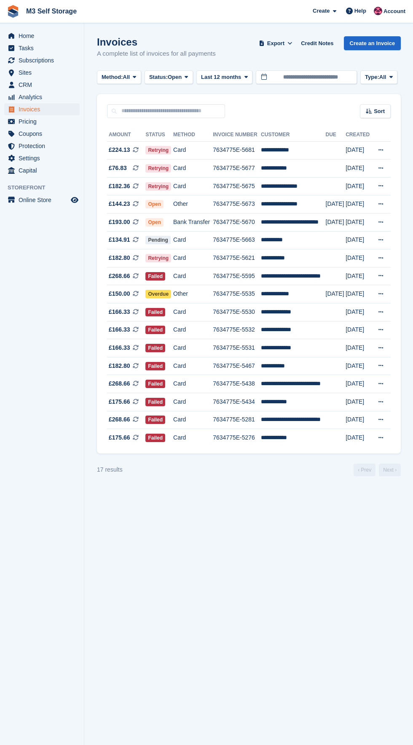  What do you see at coordinates (44, 200) in the screenshot?
I see `span: Online Store` at bounding box center [44, 200].